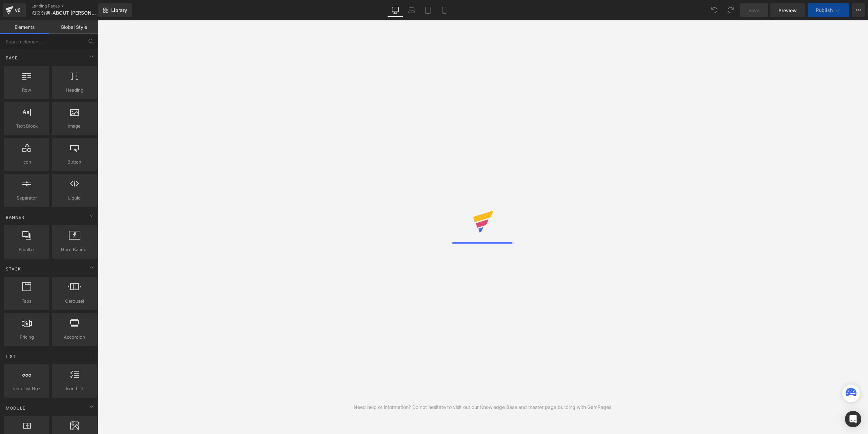 The image size is (868, 434). What do you see at coordinates (27, 337) in the screenshot?
I see `span: Pricing` at bounding box center [27, 337].